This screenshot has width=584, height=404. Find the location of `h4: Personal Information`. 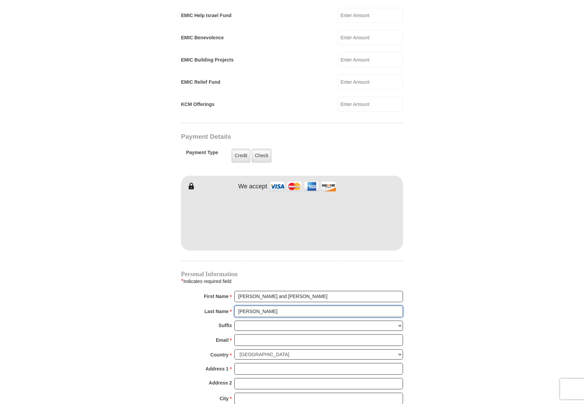

h4: Personal Information is located at coordinates (292, 274).